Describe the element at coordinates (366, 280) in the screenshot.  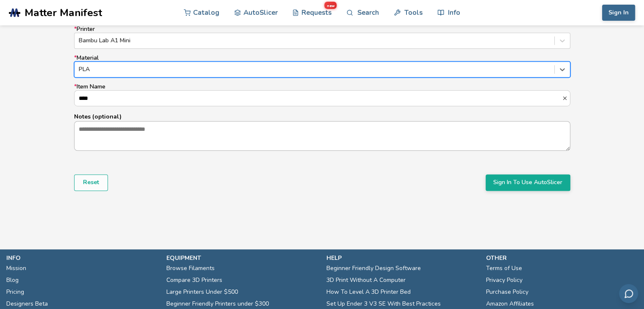
I see `a: 3D Print Without A Computer` at that location.